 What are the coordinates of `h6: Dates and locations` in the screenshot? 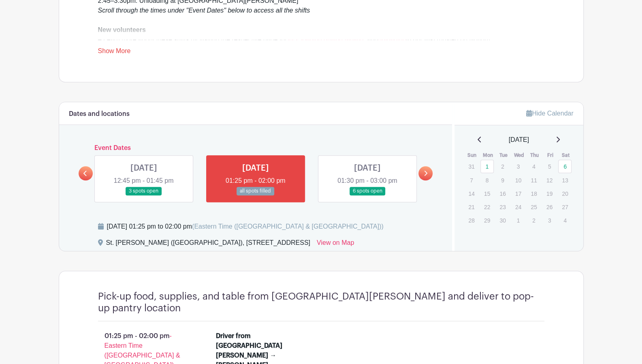 It's located at (99, 114).